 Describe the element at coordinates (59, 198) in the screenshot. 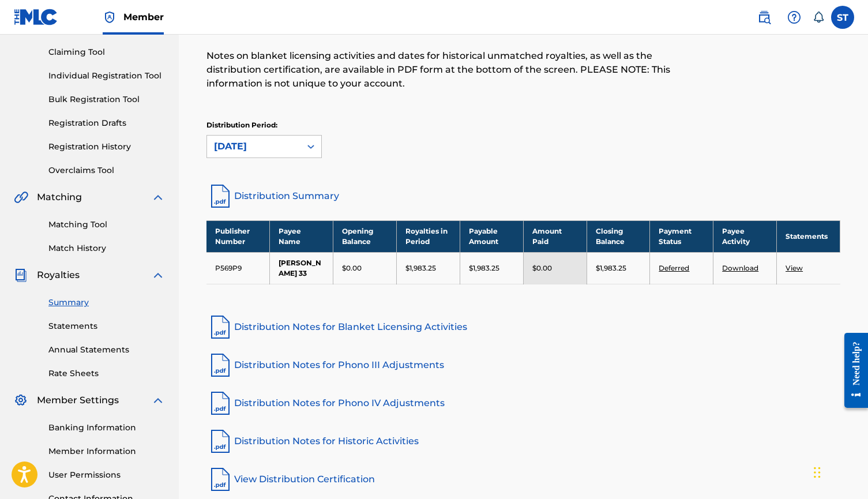

I see `span: Matching` at that location.